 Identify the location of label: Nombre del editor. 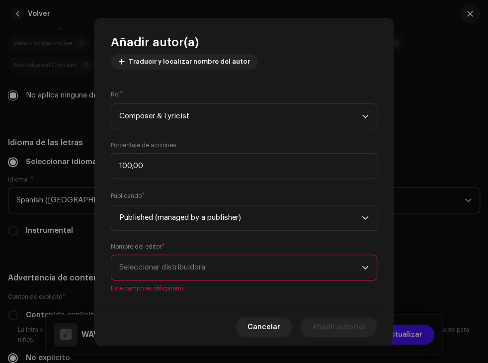
(138, 246).